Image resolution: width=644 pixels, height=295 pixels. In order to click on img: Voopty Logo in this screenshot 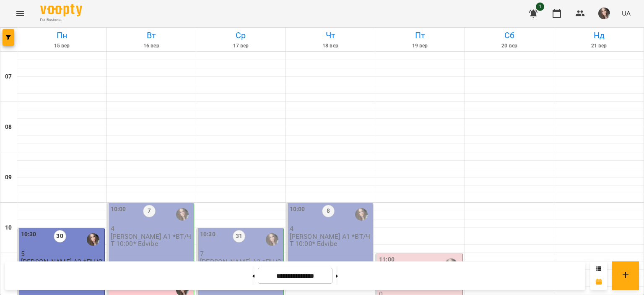, I will do `click(61, 10)`.